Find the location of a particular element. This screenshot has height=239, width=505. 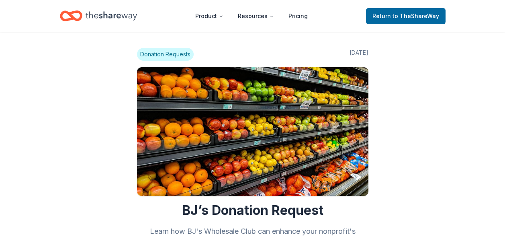

nav: Main is located at coordinates (251, 16).